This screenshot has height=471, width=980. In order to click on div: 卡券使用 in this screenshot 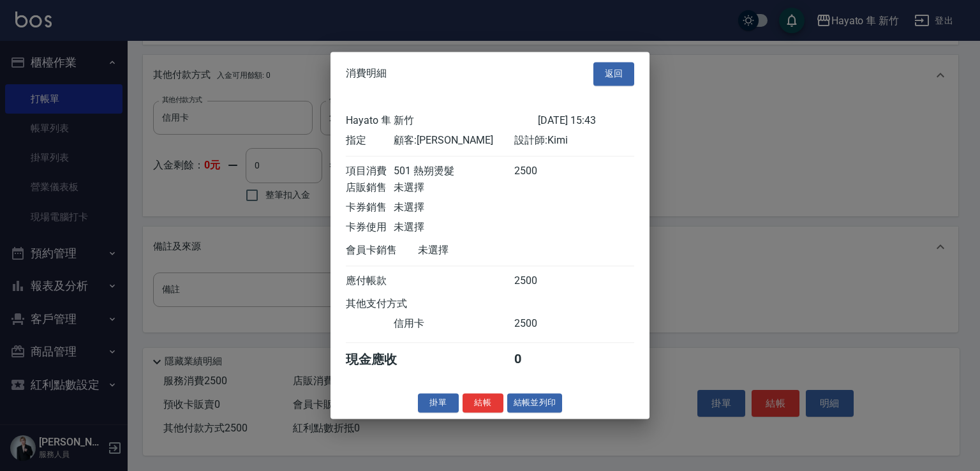, I will do `click(369, 227)`.